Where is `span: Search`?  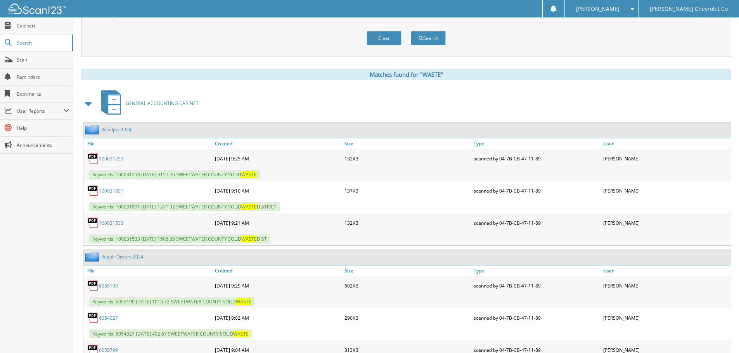
span: Search is located at coordinates (42, 43).